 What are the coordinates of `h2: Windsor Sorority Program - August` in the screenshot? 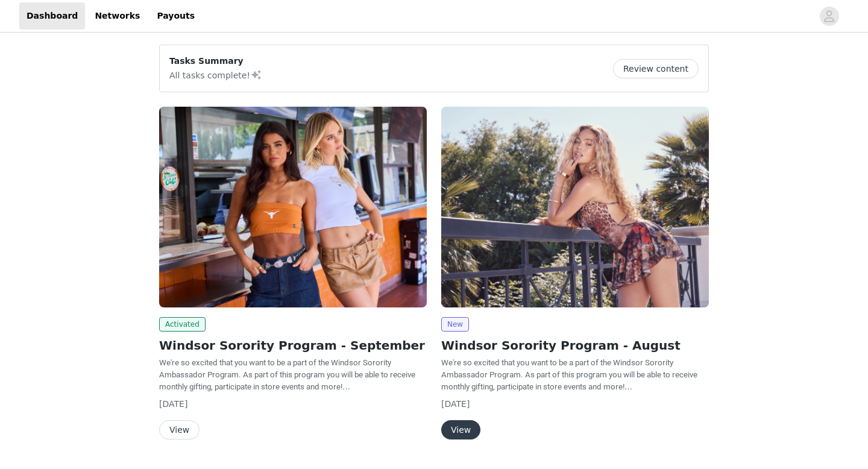 It's located at (575, 345).